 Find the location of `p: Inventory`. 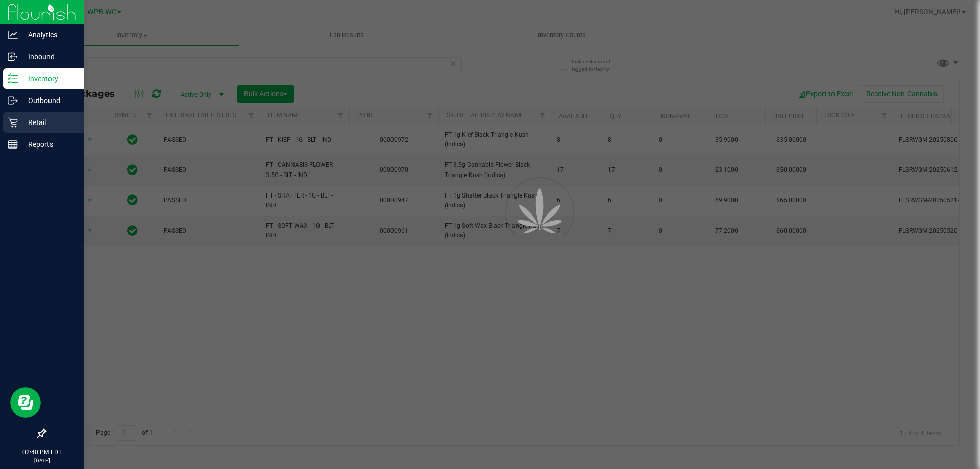

p: Inventory is located at coordinates (48, 78).